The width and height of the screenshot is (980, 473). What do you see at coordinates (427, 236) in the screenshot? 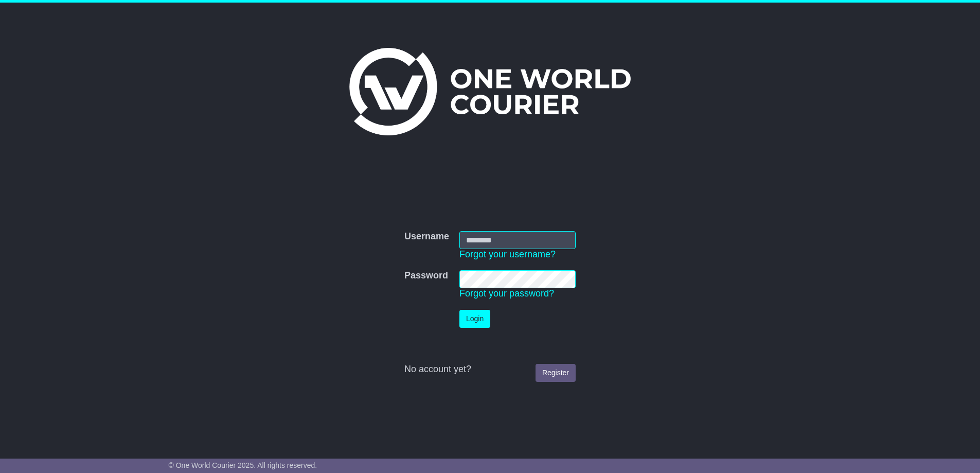
I see `label: Username` at bounding box center [427, 236].